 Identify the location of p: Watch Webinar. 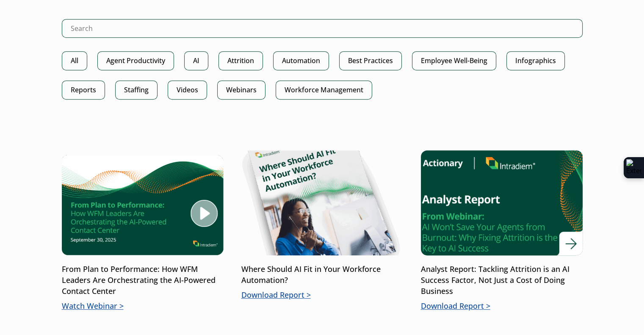
(142, 306).